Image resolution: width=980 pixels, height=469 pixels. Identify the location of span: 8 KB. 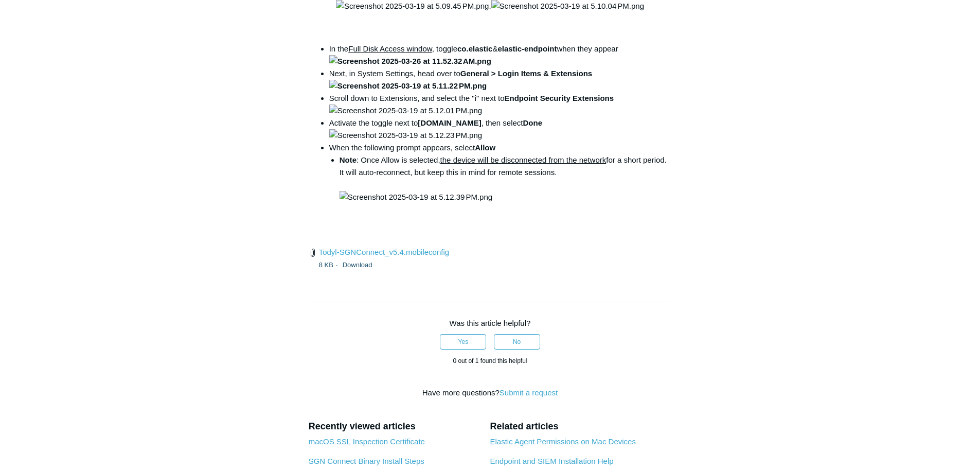
(329, 264).